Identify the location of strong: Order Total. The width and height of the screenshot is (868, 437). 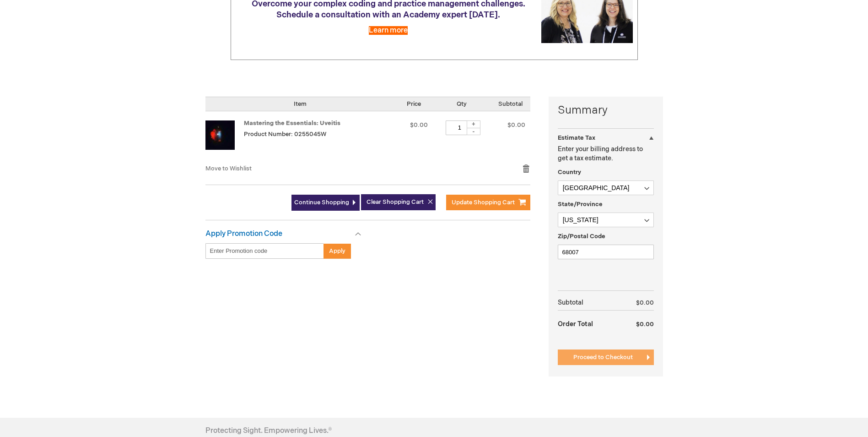
(575, 323).